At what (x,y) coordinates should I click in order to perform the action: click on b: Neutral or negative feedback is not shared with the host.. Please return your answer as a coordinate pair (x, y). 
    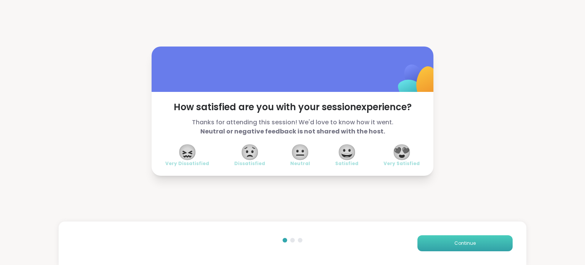
    Looking at the image, I should click on (293, 131).